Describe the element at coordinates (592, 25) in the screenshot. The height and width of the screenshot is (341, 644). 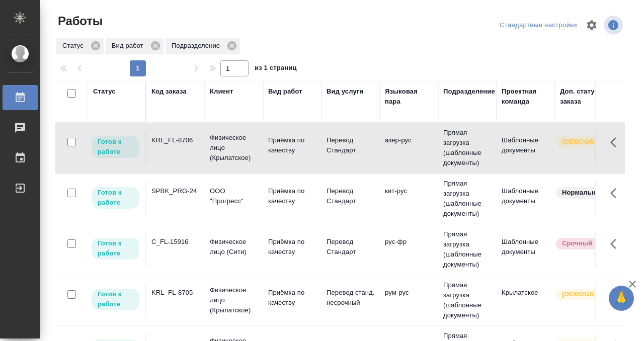
I see `span: Настроить таблицу` at that location.